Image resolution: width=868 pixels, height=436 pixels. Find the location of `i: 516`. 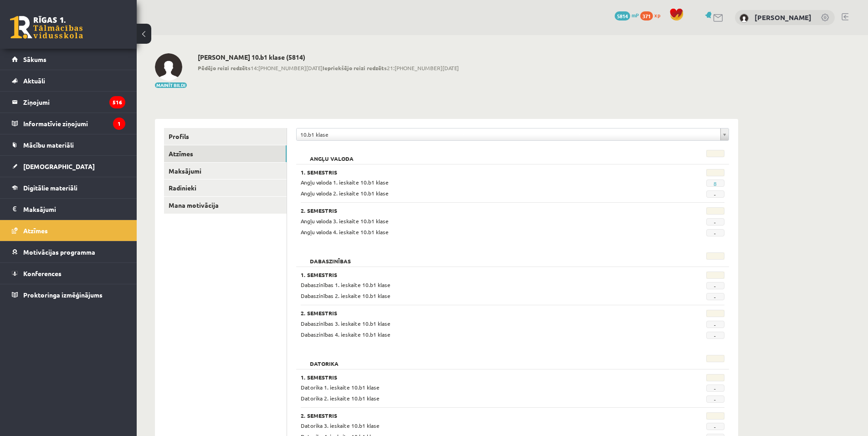

i: 516 is located at coordinates (117, 102).